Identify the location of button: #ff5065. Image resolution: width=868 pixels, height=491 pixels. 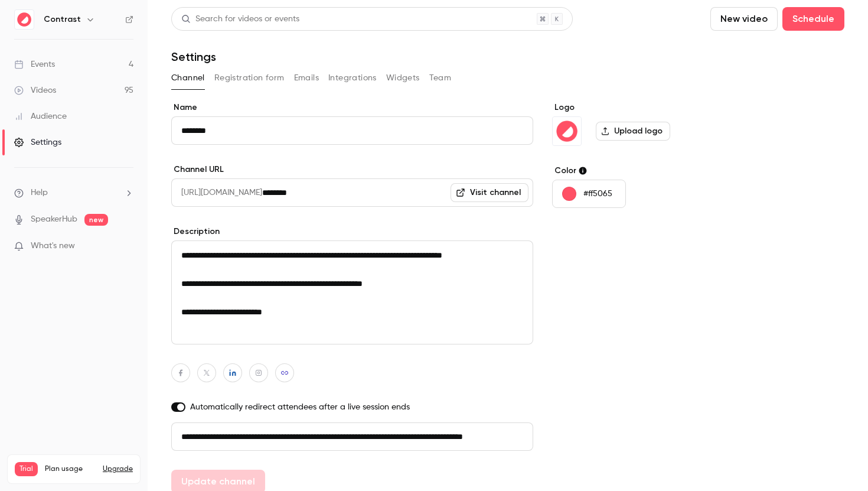
(589, 194).